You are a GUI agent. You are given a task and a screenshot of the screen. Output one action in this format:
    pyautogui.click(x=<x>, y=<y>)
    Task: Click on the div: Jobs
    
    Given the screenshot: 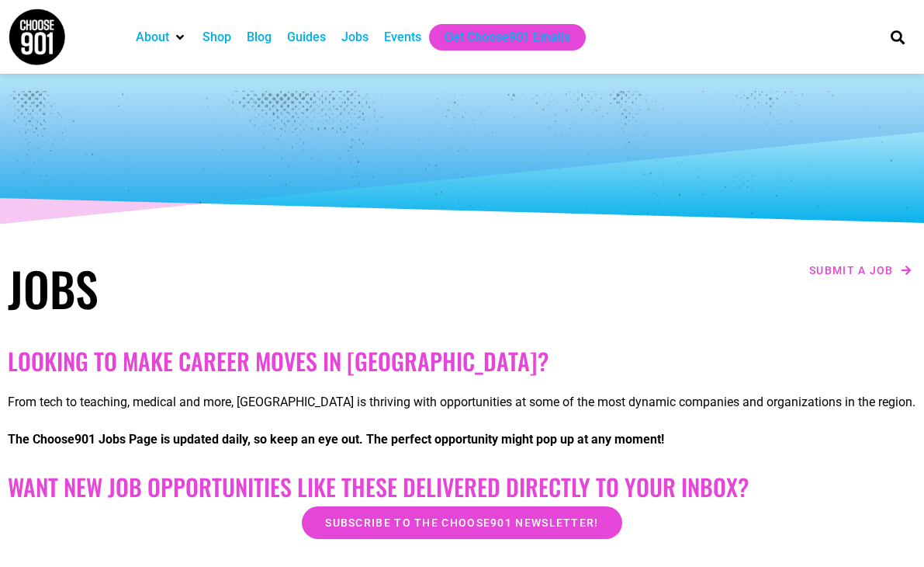 What is the action you would take?
    pyautogui.click(x=355, y=37)
    